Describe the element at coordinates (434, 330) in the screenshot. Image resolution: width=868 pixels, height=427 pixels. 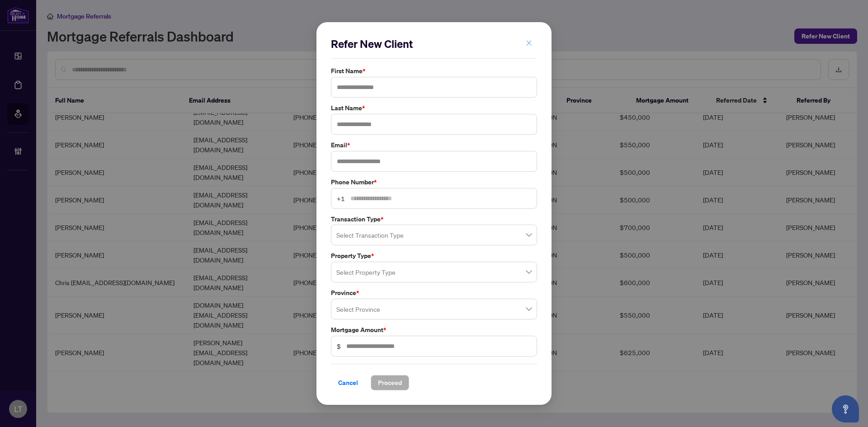
I see `label: Mortgage Amount` at that location.